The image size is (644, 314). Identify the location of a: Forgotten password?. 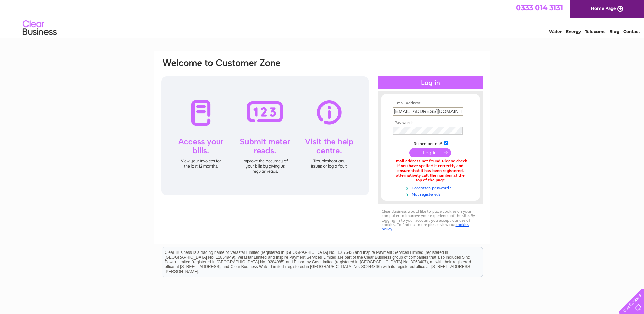
(431, 187).